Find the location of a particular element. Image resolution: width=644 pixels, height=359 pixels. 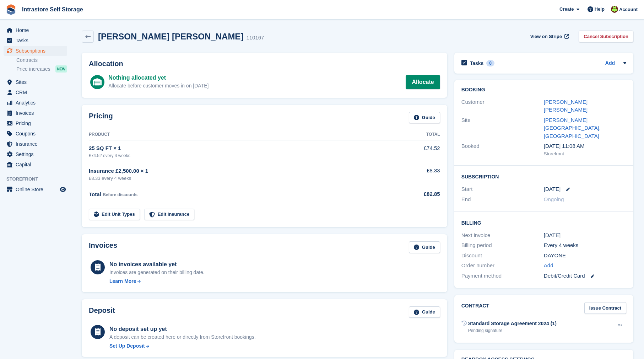

div: £8.33 every 4 weeks is located at coordinates (241, 178).